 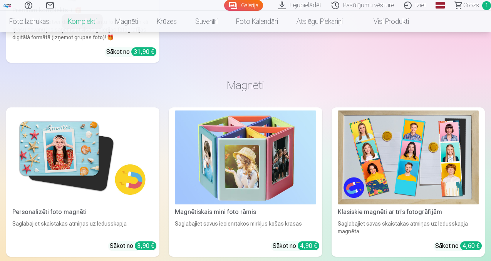 What do you see at coordinates (245, 157) in the screenshot?
I see `img: Magnētiskais mini foto rāmis` at bounding box center [245, 157].